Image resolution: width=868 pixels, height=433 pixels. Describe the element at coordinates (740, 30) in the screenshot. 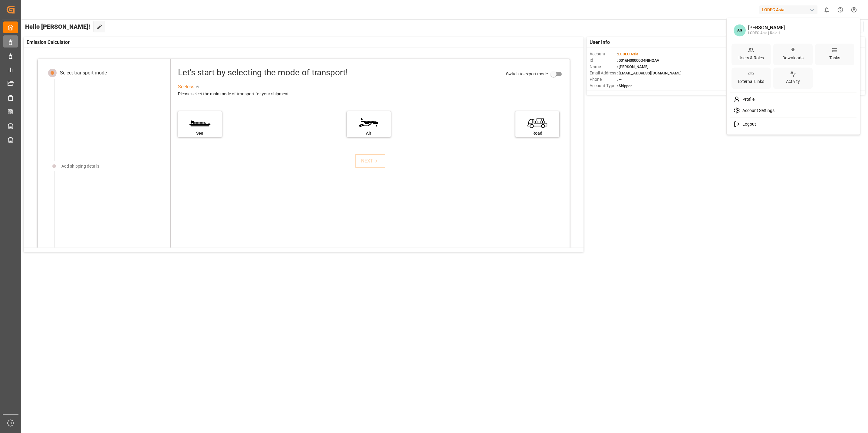

I see `span: AG` at that location.